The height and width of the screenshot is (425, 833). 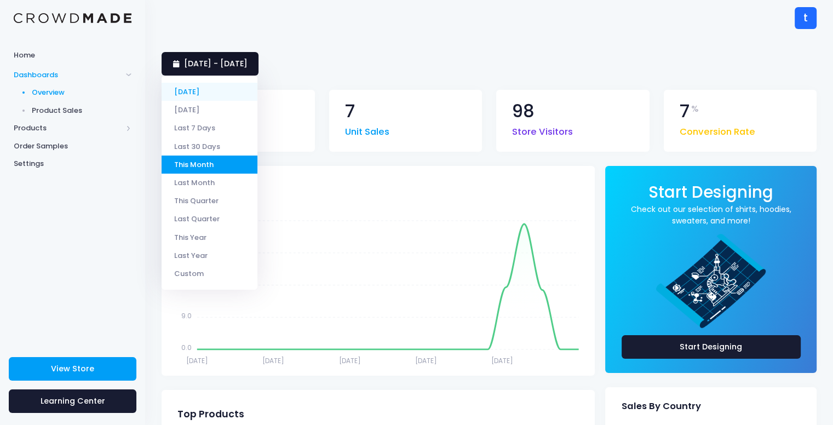 What do you see at coordinates (186, 315) in the screenshot?
I see `tspan: 9.0` at bounding box center [186, 315].